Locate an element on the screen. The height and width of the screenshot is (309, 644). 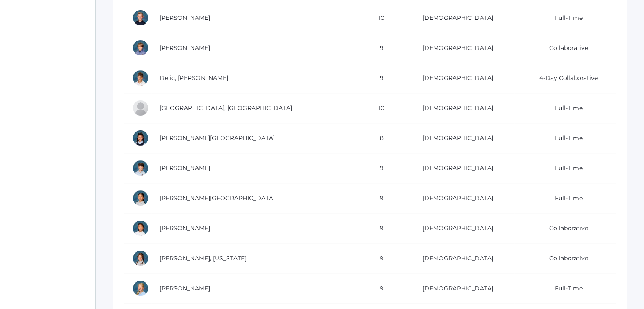
div: Chloe Lewis is located at coordinates (140, 288).